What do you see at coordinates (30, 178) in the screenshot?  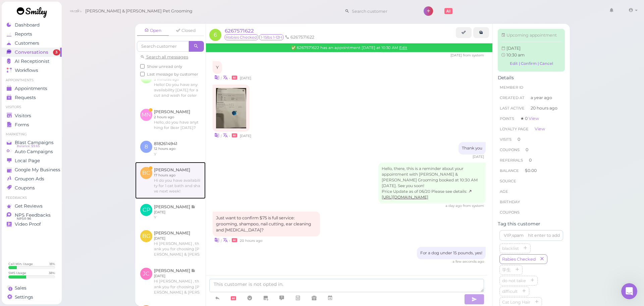 I see `span: Groupon Ads` at bounding box center [30, 178].